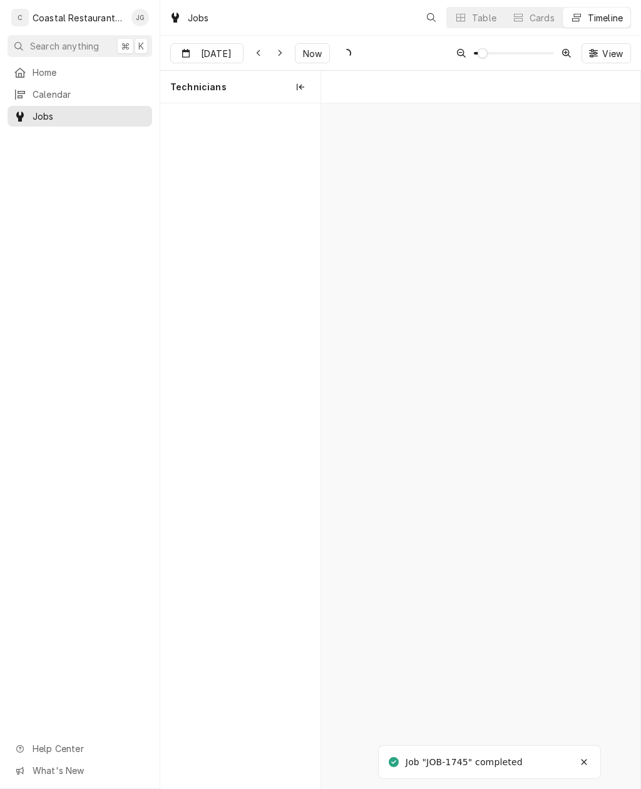 The image size is (641, 789). Describe the element at coordinates (432, 18) in the screenshot. I see `button: Open search` at that location.